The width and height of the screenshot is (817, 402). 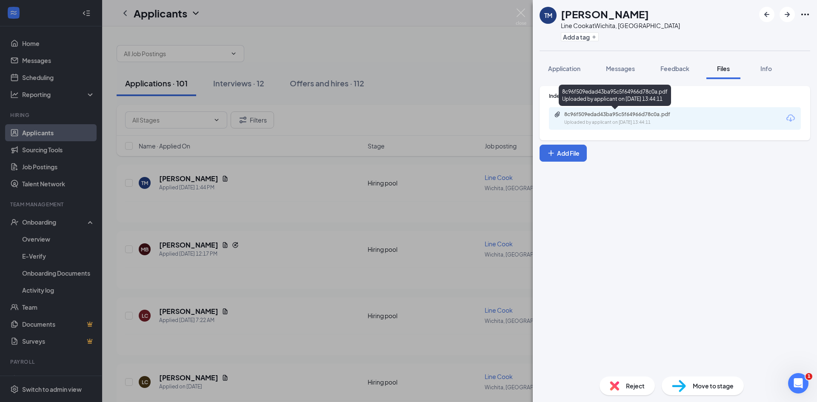 I want to click on button: ArrowLeftNew, so click(x=767, y=14).